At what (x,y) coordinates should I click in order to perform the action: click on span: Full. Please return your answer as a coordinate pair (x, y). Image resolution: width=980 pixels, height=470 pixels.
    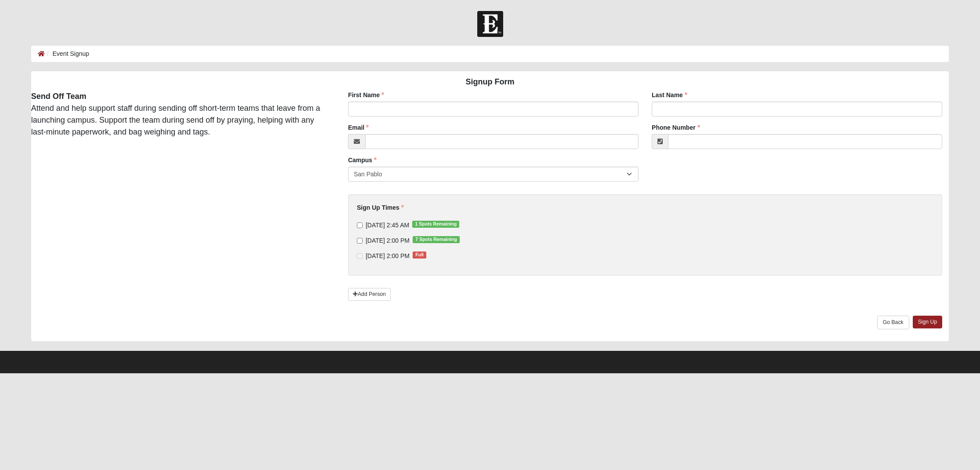
    Looking at the image, I should click on (419, 255).